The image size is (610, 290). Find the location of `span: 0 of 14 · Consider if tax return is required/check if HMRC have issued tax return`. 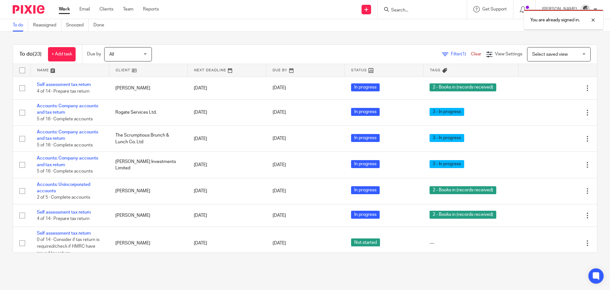

span: 0 of 14 · Consider if tax return is required/check if HMRC have issued tax return is located at coordinates (68, 246).